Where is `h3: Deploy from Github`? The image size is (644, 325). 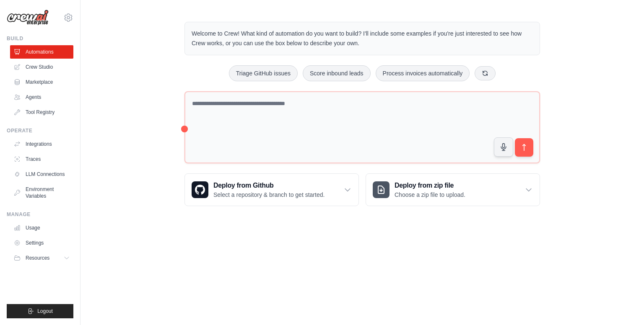
h3: Deploy from Github is located at coordinates (269, 186).